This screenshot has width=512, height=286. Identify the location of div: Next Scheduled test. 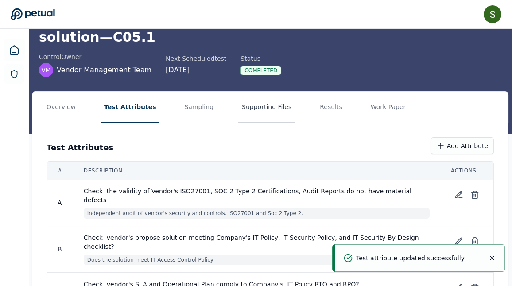
(196, 58).